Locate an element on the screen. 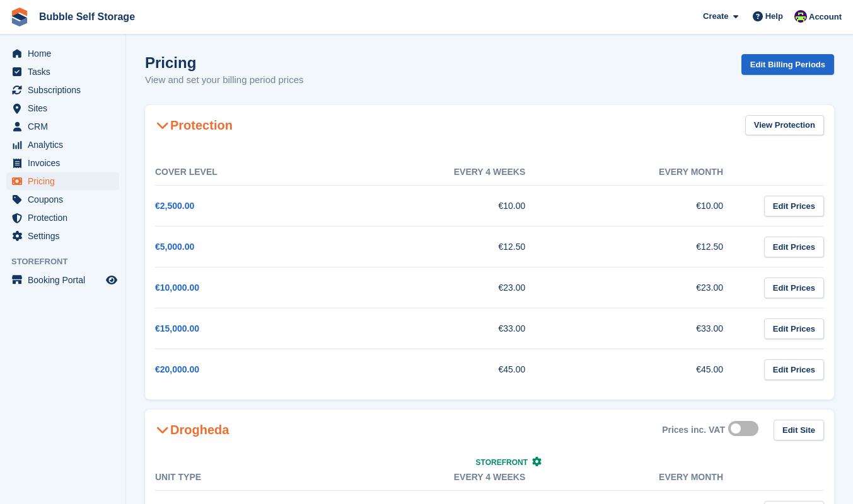 This screenshot has height=504, width=853. th: Unit Type is located at coordinates (254, 478).